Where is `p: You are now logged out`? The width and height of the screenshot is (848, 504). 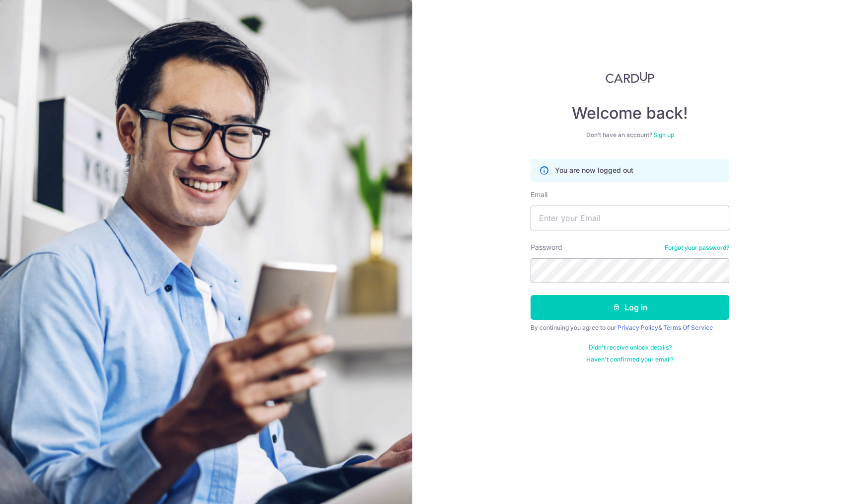 p: You are now logged out is located at coordinates (594, 170).